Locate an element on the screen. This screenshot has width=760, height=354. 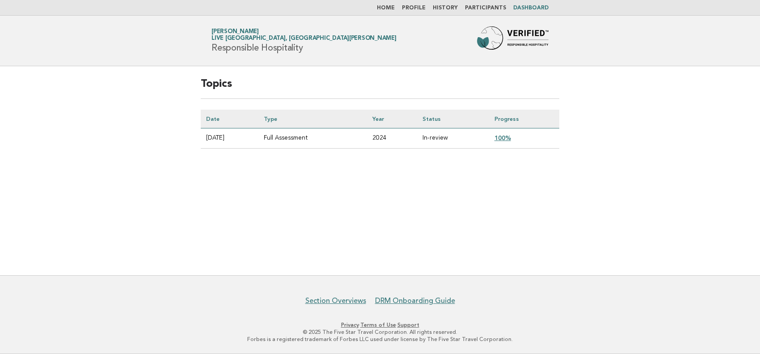
a: 100% is located at coordinates (502, 138).